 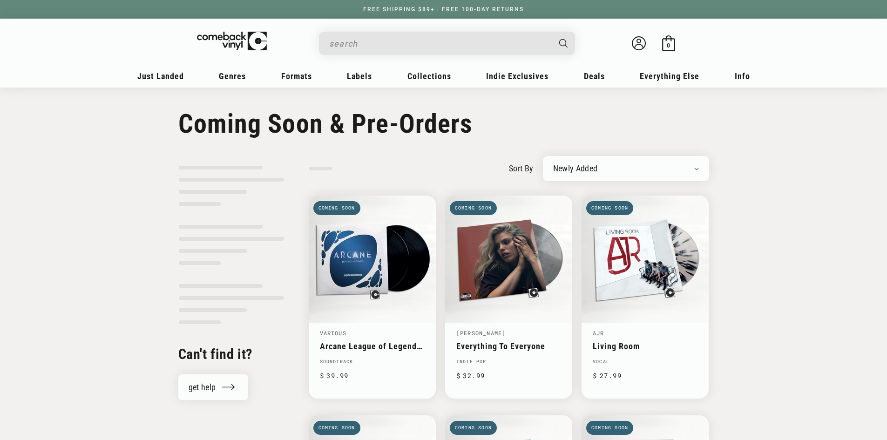 I want to click on span: Info, so click(x=742, y=76).